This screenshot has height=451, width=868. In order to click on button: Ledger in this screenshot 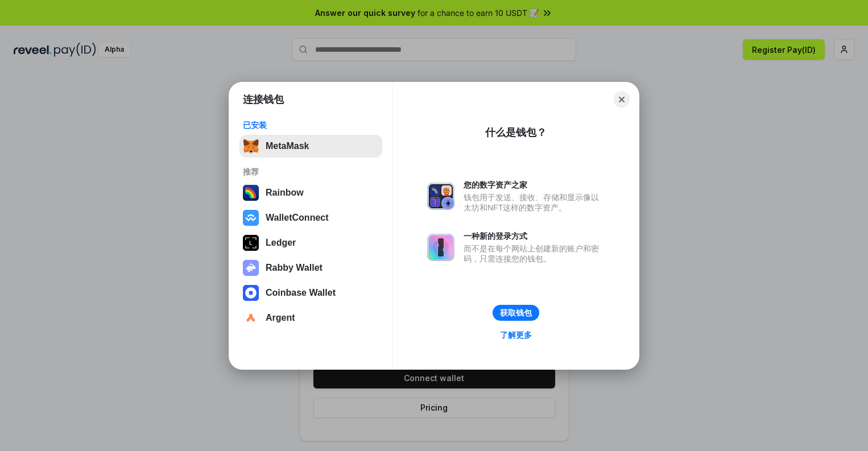, I will do `click(311, 243)`.